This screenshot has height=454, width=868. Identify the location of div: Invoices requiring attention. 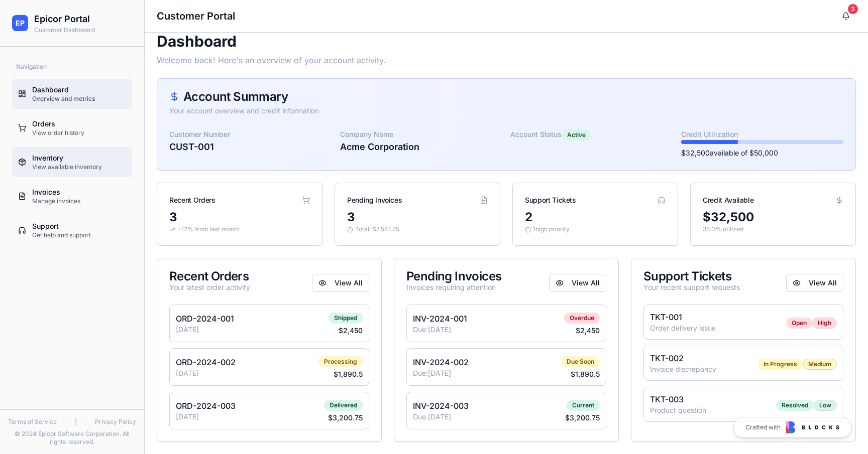
(454, 288).